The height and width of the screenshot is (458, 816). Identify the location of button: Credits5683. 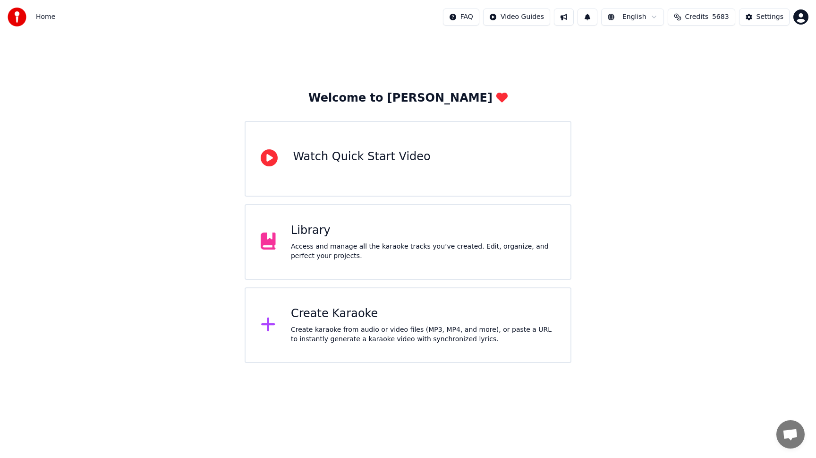
(702, 17).